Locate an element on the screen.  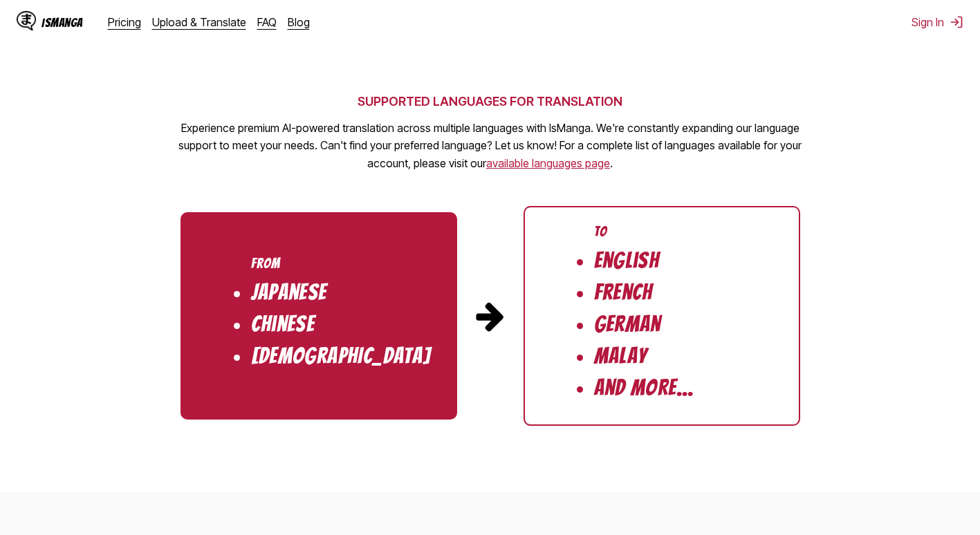
a: Upload & Translate is located at coordinates (199, 22).